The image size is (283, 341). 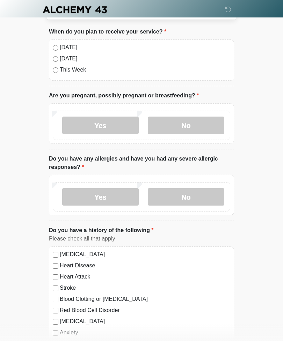 I want to click on img: Alchemy 43 Logo, so click(x=75, y=9).